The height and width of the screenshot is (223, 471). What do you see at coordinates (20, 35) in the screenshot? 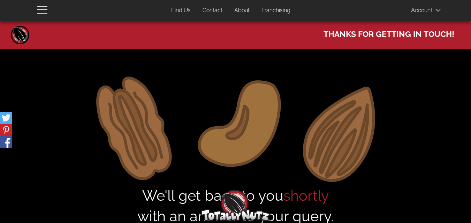
I see `a: Home` at bounding box center [20, 35].